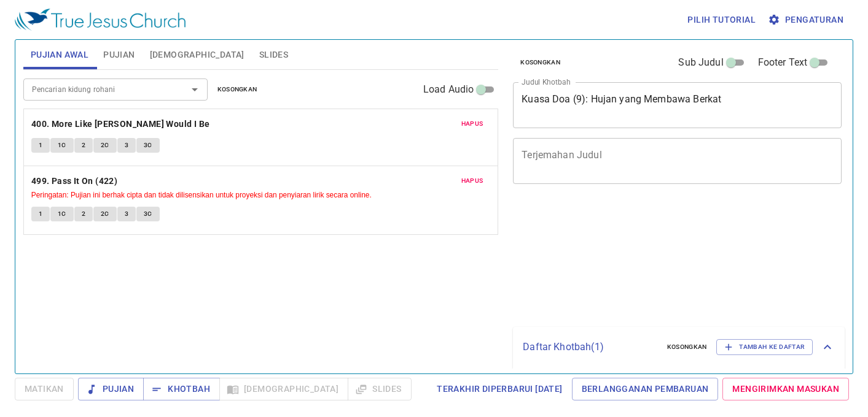 The width and height of the screenshot is (868, 417). I want to click on a: Mengirimkan Masukan, so click(786, 389).